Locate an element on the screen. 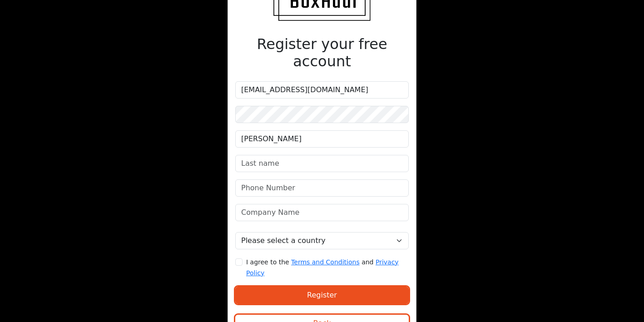 This screenshot has height=322, width=644. small: I agree to the and is located at coordinates (323, 268).